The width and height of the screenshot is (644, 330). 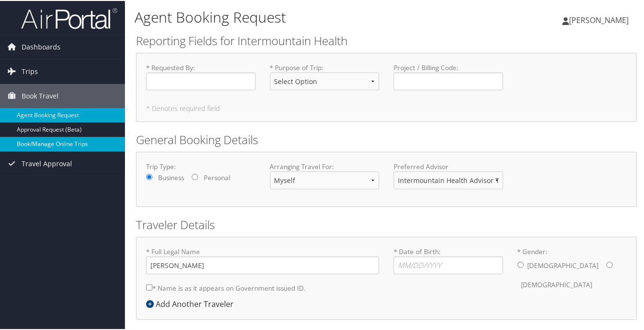 I want to click on label: Business, so click(x=171, y=177).